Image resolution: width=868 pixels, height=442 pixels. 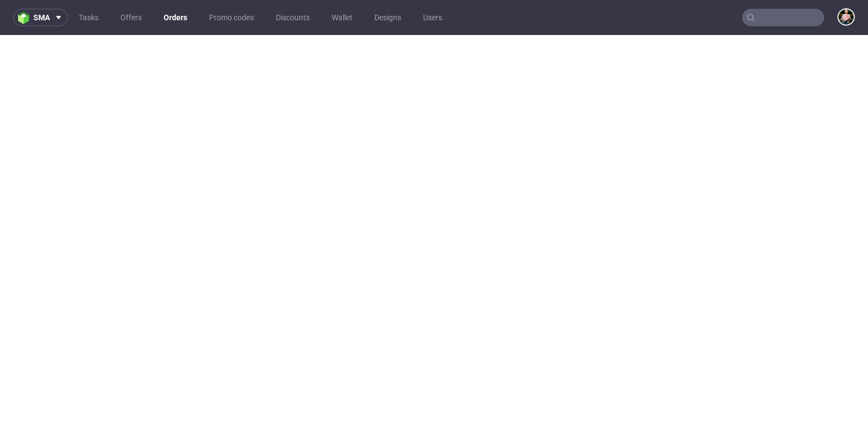 I want to click on span: sma, so click(x=42, y=17).